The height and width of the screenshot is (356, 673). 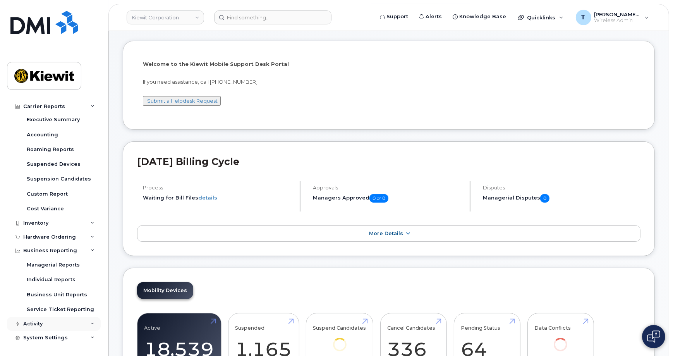 What do you see at coordinates (165, 291) in the screenshot?
I see `a: Mobility Devices` at bounding box center [165, 291].